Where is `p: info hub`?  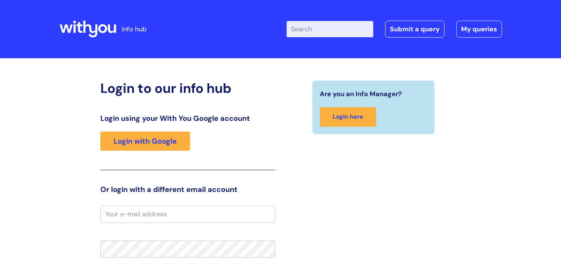 p: info hub is located at coordinates (134, 29).